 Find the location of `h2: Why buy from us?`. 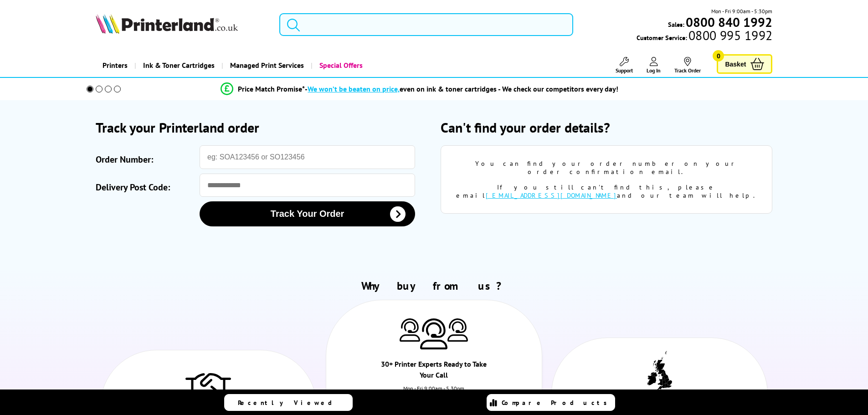

h2: Why buy from us? is located at coordinates (434, 286).